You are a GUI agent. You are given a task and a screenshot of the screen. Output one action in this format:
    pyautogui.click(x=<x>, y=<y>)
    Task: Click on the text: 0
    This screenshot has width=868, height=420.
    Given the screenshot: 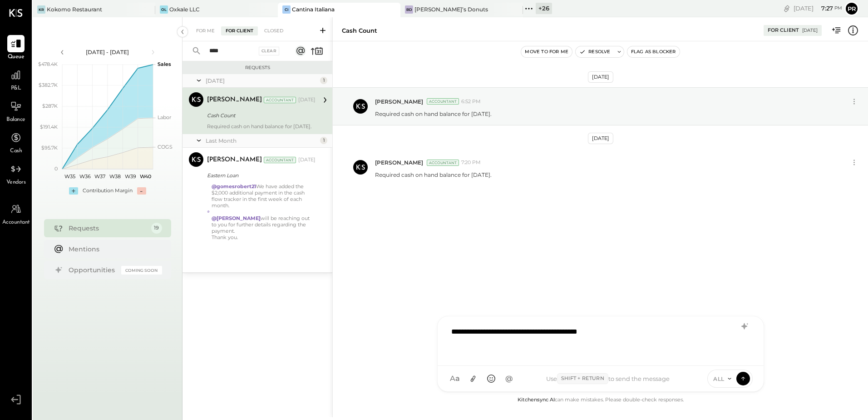 What is the action you would take?
    pyautogui.click(x=56, y=168)
    